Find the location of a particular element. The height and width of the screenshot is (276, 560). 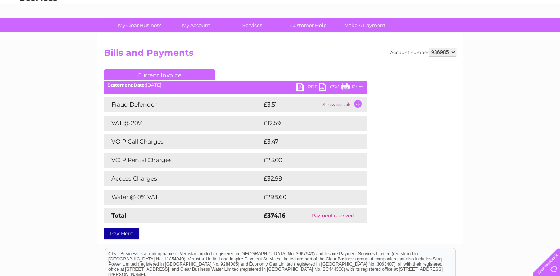

td: £3.47 is located at coordinates (305, 142).